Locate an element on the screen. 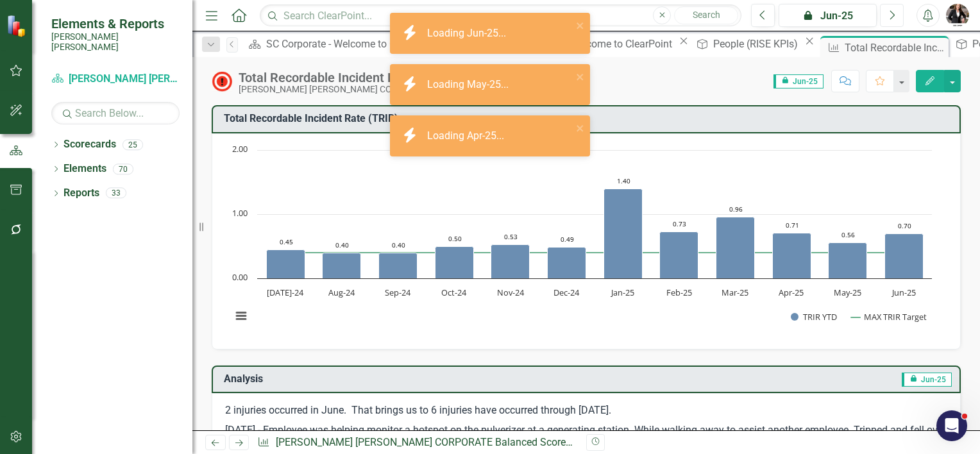  button: Julie Jordan is located at coordinates (957, 16).